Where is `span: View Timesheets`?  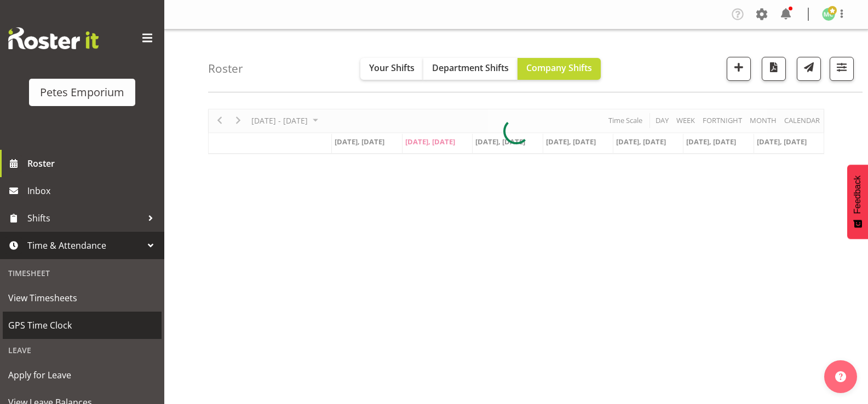
span: View Timesheets is located at coordinates (82, 298).